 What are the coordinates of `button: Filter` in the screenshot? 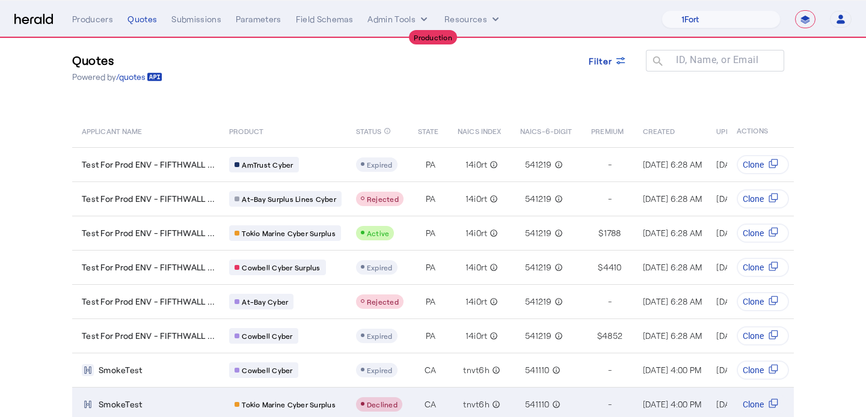 It's located at (608, 61).